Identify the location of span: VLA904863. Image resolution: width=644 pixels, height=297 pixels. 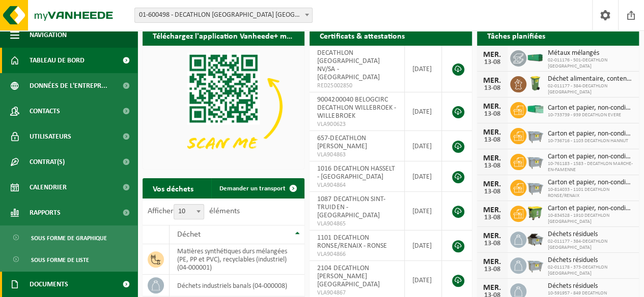
(357, 155).